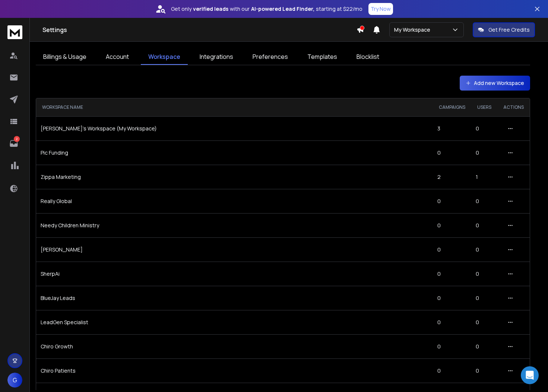  Describe the element at coordinates (199, 30) in the screenshot. I see `h1: Settings` at that location.